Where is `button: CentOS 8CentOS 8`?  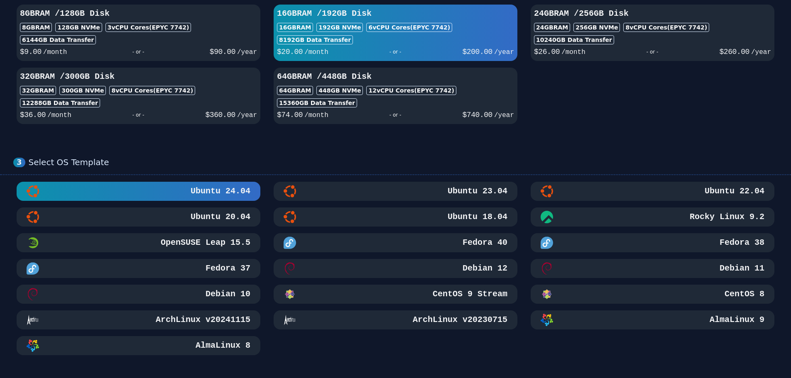 button: CentOS 8CentOS 8 is located at coordinates (652, 294).